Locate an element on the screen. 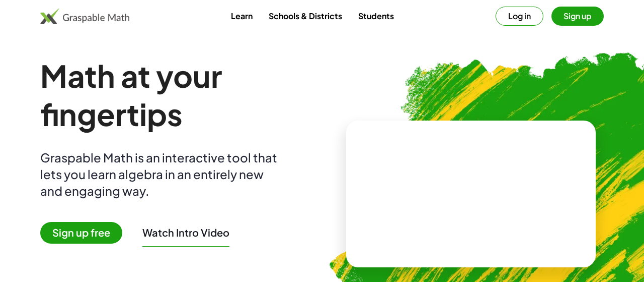 This screenshot has height=282, width=644. div: Graspable Math is an interactive tool that lets you learn algebra in an entirely new and engaging... is located at coordinates (161, 174).